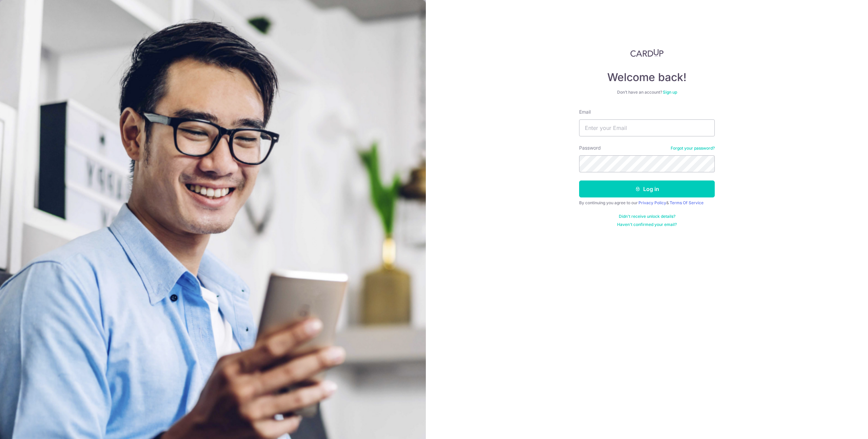 The width and height of the screenshot is (868, 439). I want to click on img: CardUp Logo, so click(647, 53).